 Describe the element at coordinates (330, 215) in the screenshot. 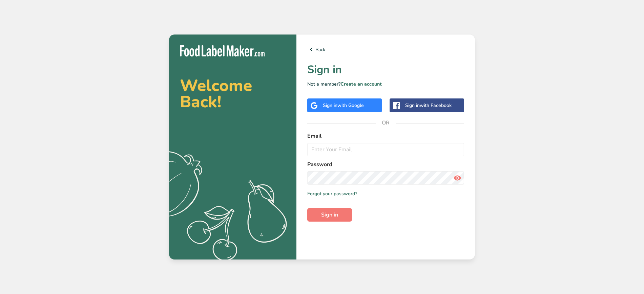

I see `button: Sign in` at that location.